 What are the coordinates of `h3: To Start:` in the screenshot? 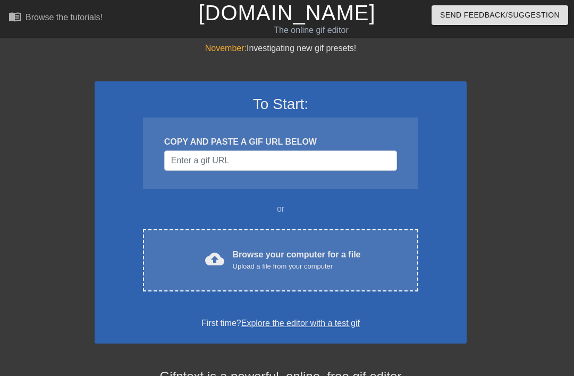 It's located at (281, 104).